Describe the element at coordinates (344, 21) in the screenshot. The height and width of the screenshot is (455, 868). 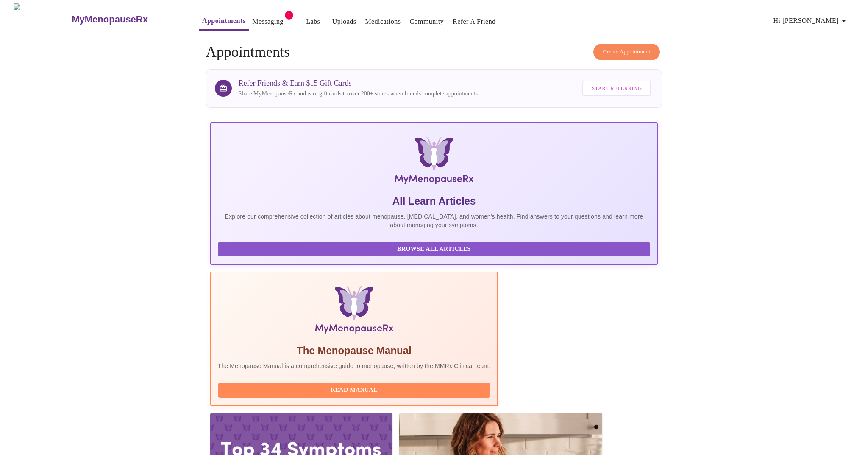
I see `a: Uploads` at that location.